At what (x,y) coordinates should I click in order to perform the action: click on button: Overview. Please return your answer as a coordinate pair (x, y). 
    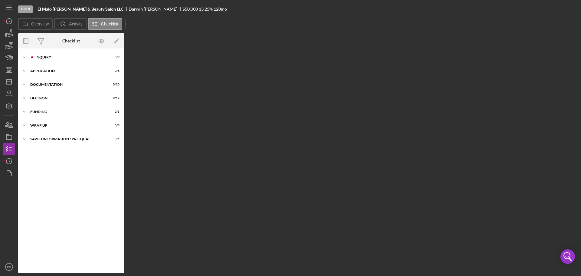
    Looking at the image, I should click on (35, 24).